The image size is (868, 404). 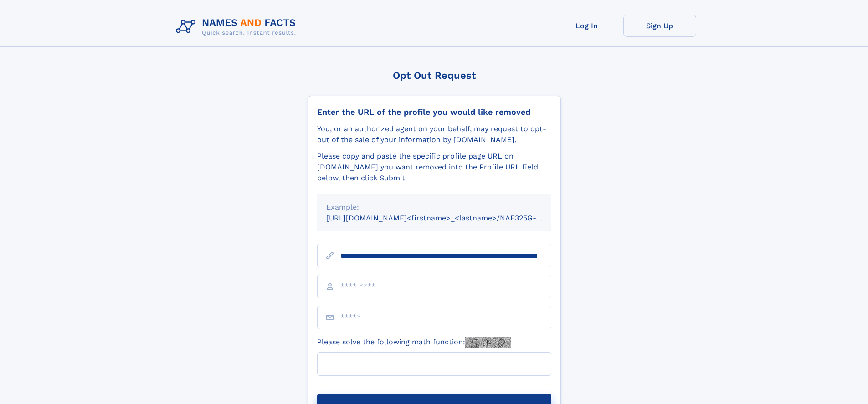 I want to click on label: Please solve the following math function:, so click(x=414, y=342).